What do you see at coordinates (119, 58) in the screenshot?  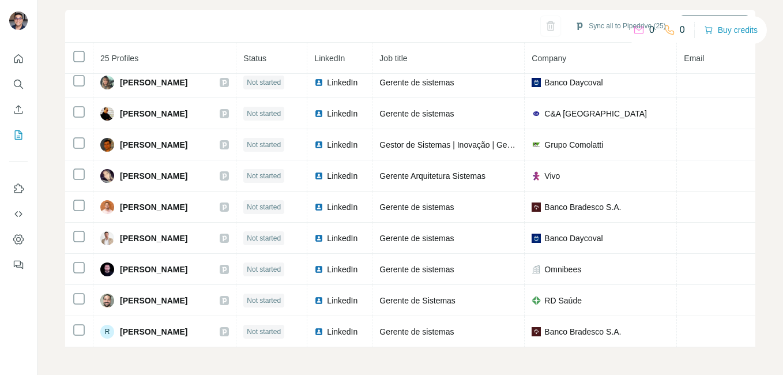 I see `span: 25 Profiles` at bounding box center [119, 58].